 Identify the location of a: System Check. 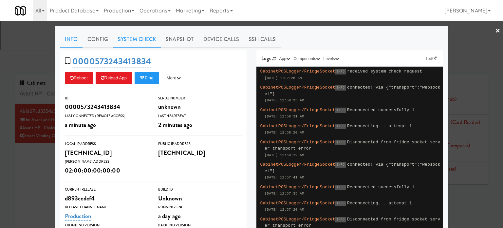
(137, 39).